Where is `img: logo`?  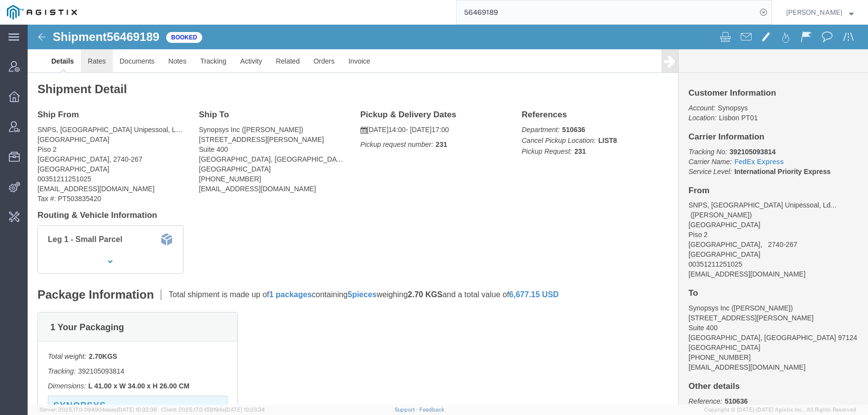
img: logo is located at coordinates (42, 12).